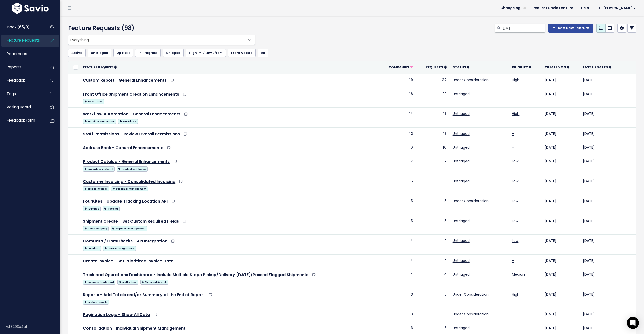 This screenshot has width=644, height=334. What do you see at coordinates (30, 8) in the screenshot?
I see `img: logo-white.9d6f32f41409.svg` at bounding box center [30, 8].